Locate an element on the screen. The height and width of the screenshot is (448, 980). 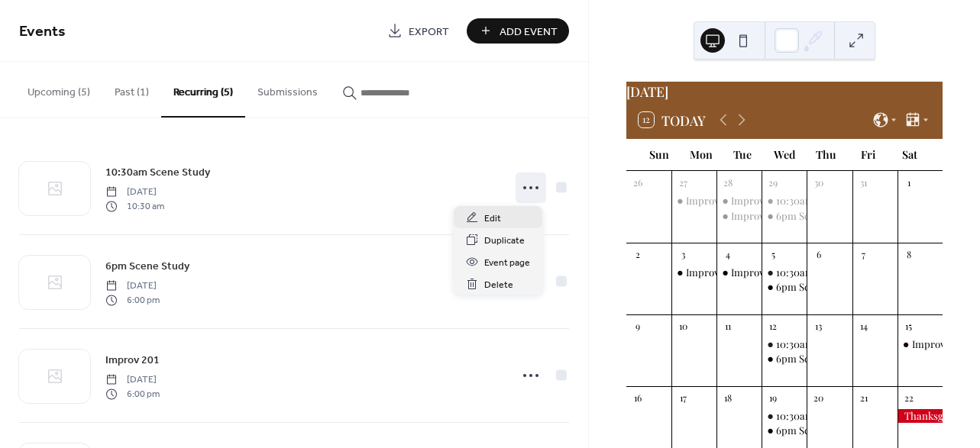
div: 19 is located at coordinates (773, 397).